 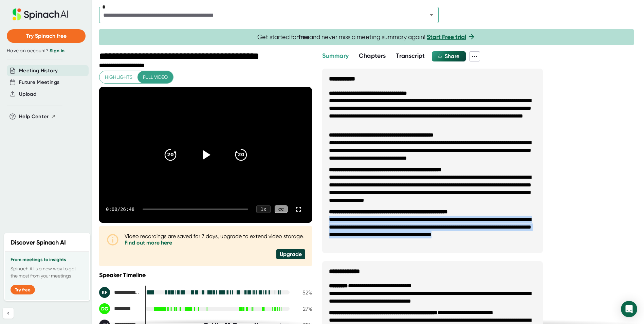 What do you see at coordinates (155, 77) in the screenshot?
I see `span: Full video` at bounding box center [155, 77].